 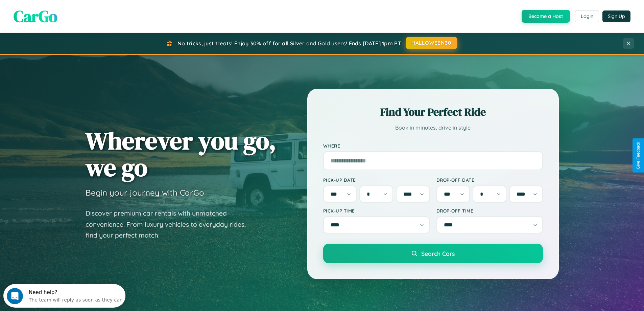 What do you see at coordinates (434, 112) in the screenshot?
I see `h2: Find Your Perfect Ride` at bounding box center [434, 112].